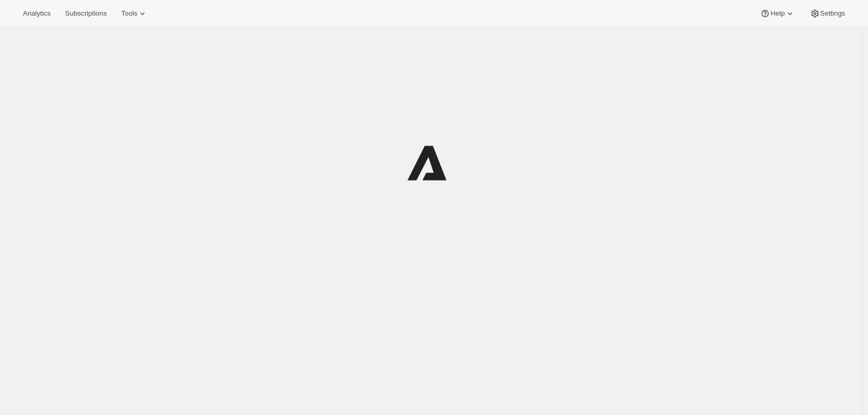  Describe the element at coordinates (86, 14) in the screenshot. I see `span: Subscriptions` at that location.